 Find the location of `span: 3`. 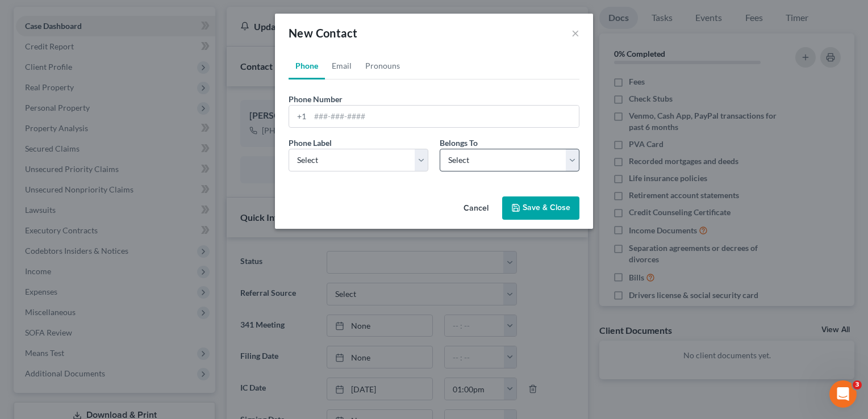

span: 3 is located at coordinates (857, 385).